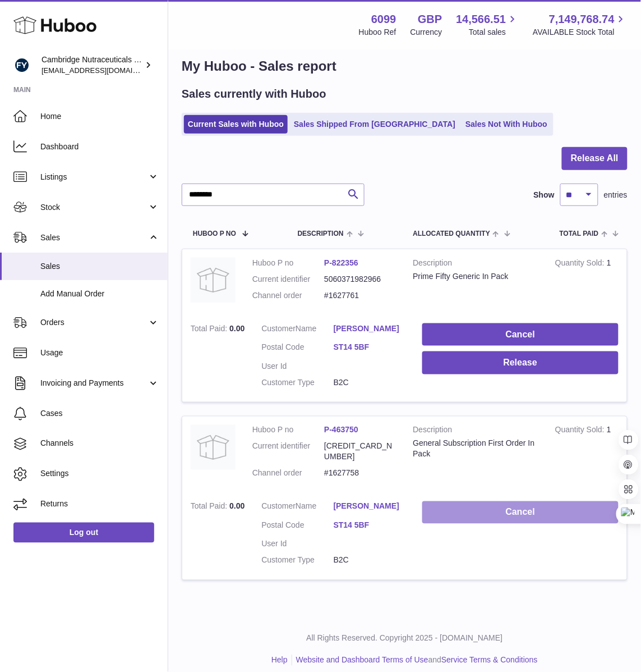 This screenshot has width=641, height=672. Describe the element at coordinates (452, 233) in the screenshot. I see `span: ALLOCATED Quantity` at that location.